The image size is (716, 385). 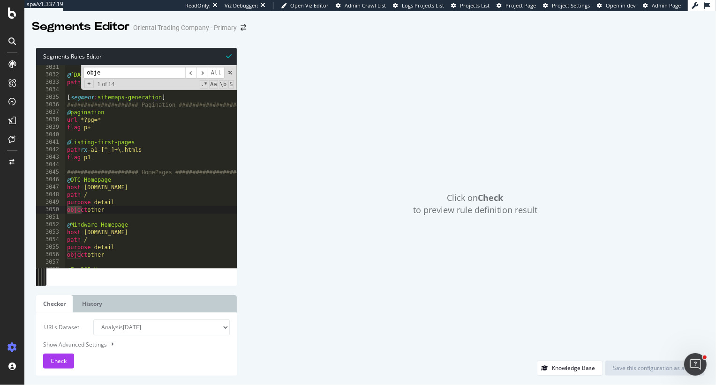 What do you see at coordinates (566, 6) in the screenshot?
I see `a: Project Settings` at bounding box center [566, 6].